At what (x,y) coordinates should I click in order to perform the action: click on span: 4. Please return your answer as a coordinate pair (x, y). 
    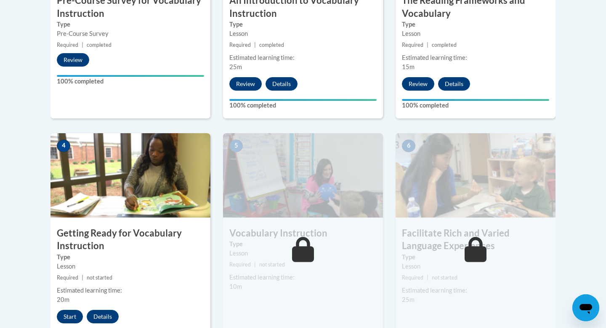
    Looking at the image, I should click on (64, 146).